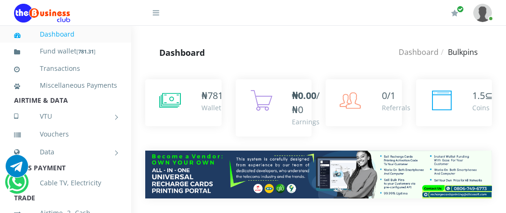  What do you see at coordinates (454, 13) in the screenshot?
I see `i: Renew/Upgrade Subscription` at bounding box center [454, 13].